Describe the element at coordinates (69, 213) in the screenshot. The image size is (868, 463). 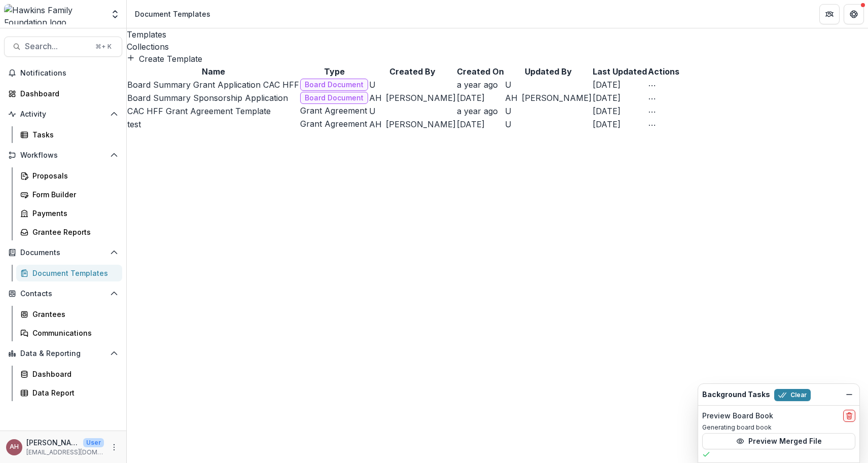
I see `a: Payments` at that location.